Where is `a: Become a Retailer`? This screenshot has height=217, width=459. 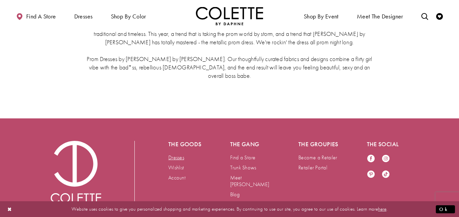 a: Become a Retailer is located at coordinates (318, 158).